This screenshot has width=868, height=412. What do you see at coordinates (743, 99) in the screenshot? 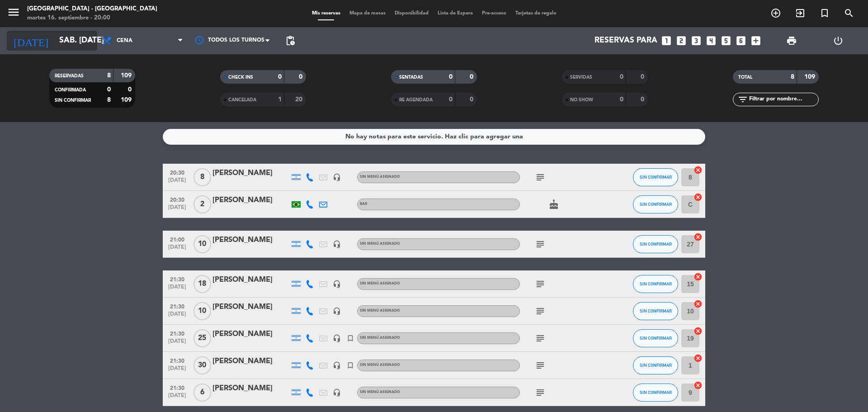
I see `i: filter_list` at bounding box center [743, 99].